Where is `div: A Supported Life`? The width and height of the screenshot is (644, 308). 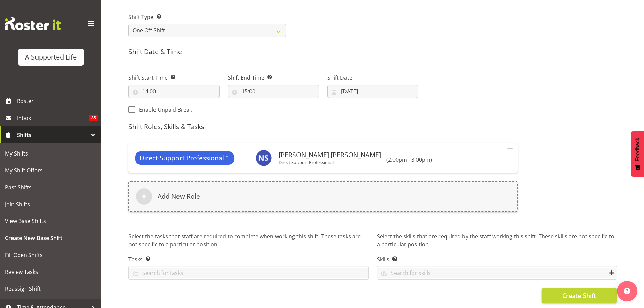 div: A Supported Life is located at coordinates (50, 57).